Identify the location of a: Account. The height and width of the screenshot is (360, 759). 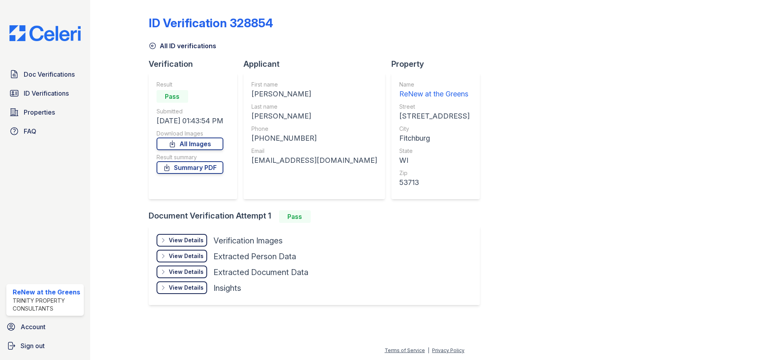
(45, 327).